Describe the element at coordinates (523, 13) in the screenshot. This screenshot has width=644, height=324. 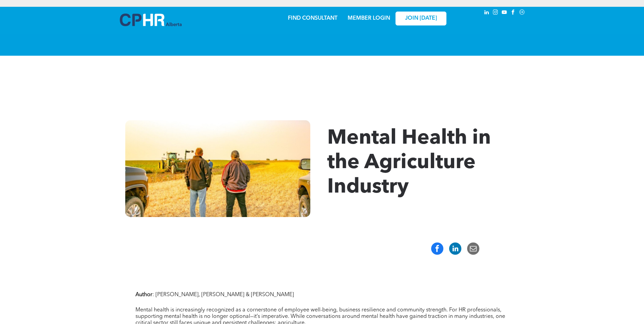
I see `a: Social network` at that location.